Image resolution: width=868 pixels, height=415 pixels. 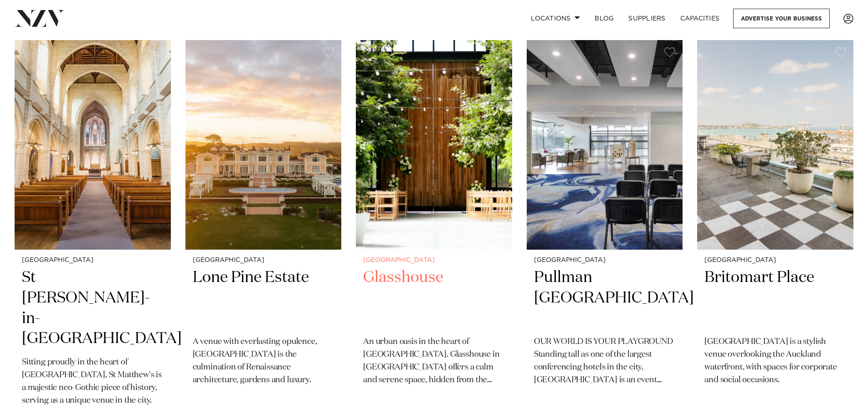 I want to click on a: Advertise your business, so click(x=781, y=19).